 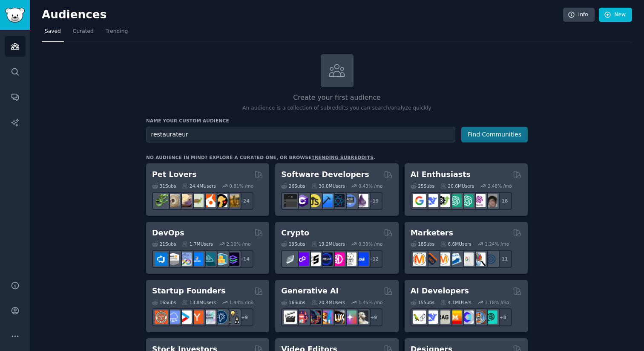 What do you see at coordinates (457, 186) in the screenshot?
I see `div: 20.6M Users` at bounding box center [457, 186].